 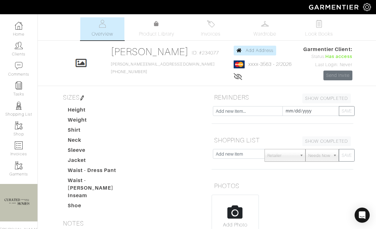 I want to click on img: dashboard-icon-dbcd8f5a0b271acd01030246c82b418ddd0df26cd7fceb0bd07c9910d44c42f6.png, so click(x=19, y=25).